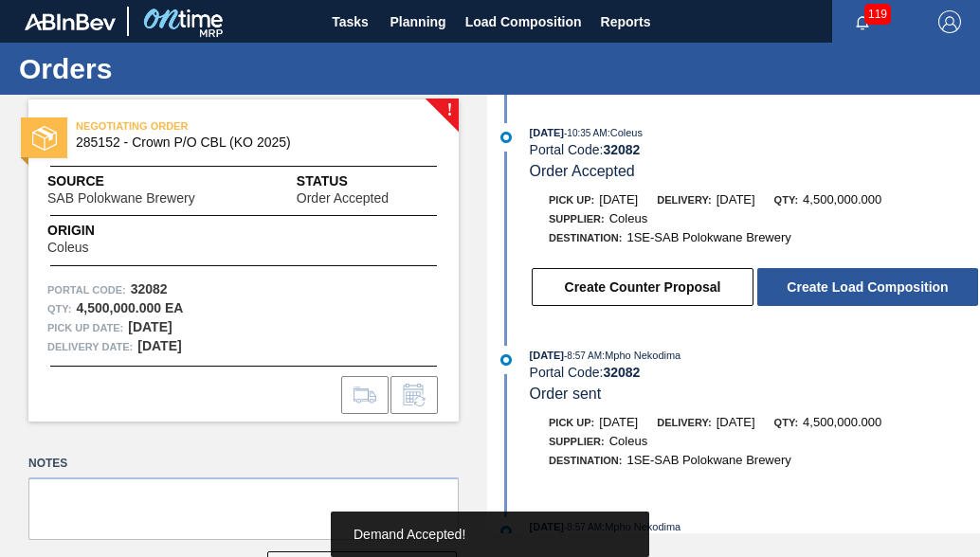 This screenshot has height=557, width=980. What do you see at coordinates (45, 138) in the screenshot?
I see `img: status` at bounding box center [45, 138].